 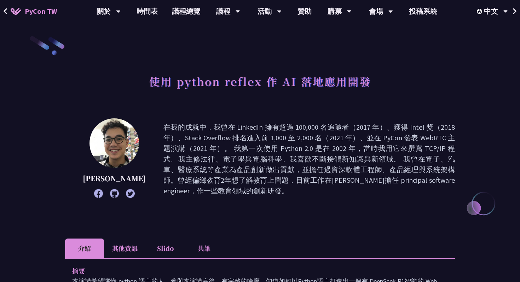 I want to click on span: PyCon TW, so click(x=41, y=11).